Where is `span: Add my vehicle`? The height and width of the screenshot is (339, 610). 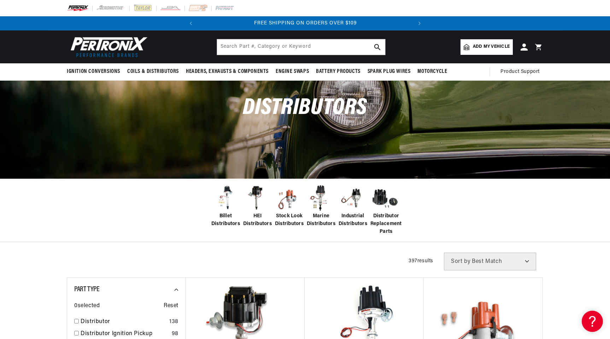
span: Add my vehicle is located at coordinates (491, 47).